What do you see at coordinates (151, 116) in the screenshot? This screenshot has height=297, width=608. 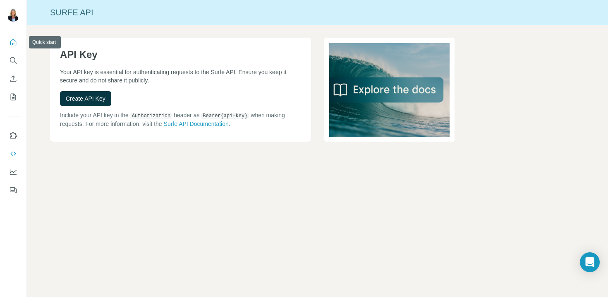 I see `code: Authorization` at bounding box center [151, 116].